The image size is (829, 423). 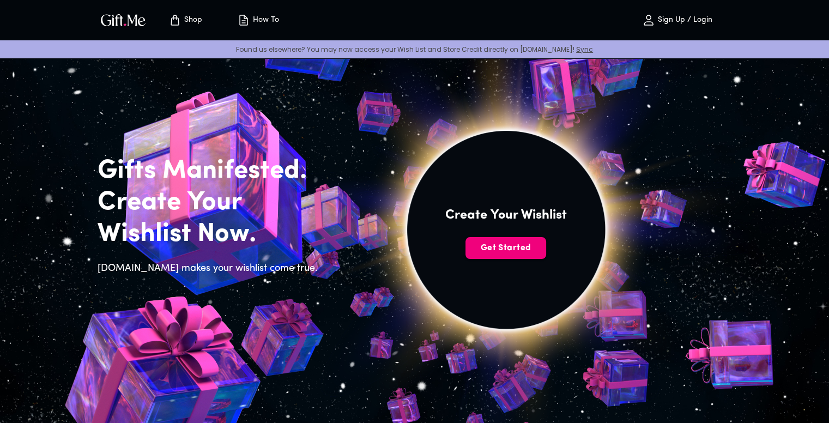 What do you see at coordinates (123, 20) in the screenshot?
I see `button: GiftMe Logo` at bounding box center [123, 20].